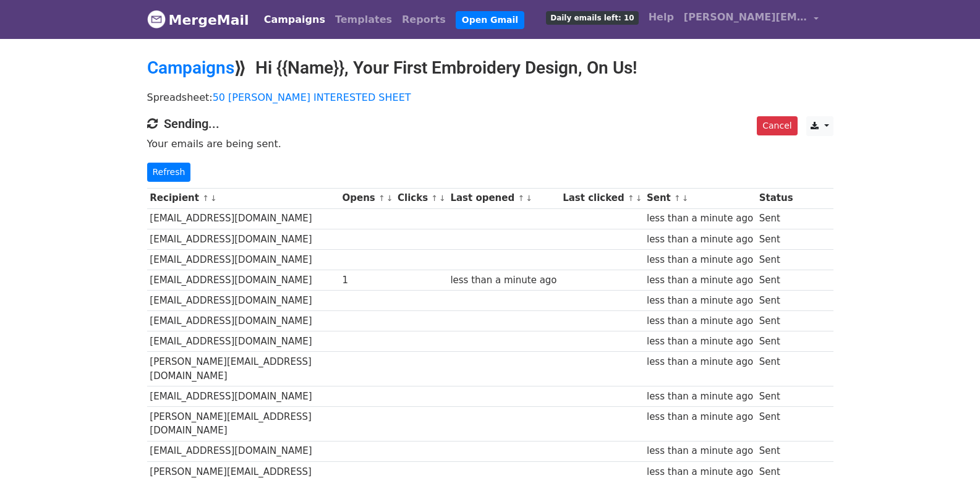 The image size is (980, 478). What do you see at coordinates (491, 97) in the screenshot?
I see `p: Spreadsheet:` at bounding box center [491, 97].